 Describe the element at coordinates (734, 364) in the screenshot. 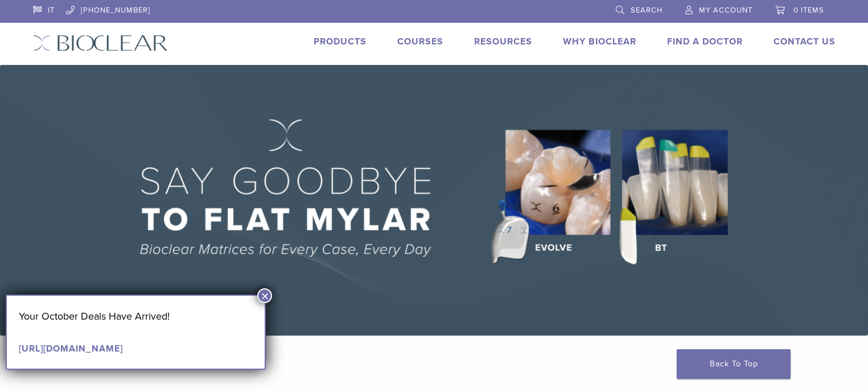

I see `a: Back To Top` at that location.